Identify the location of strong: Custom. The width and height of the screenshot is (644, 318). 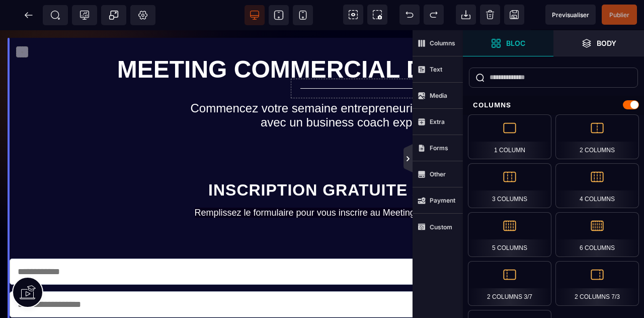
(441, 227).